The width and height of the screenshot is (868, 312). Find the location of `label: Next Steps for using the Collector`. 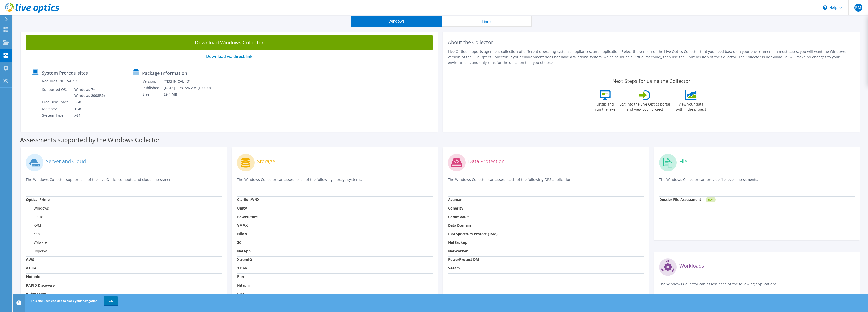

label: Next Steps for using the Collector is located at coordinates (652, 81).